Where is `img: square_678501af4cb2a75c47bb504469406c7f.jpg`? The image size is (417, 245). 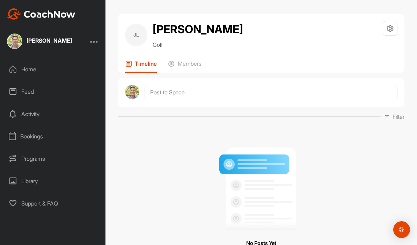
img: square_678501af4cb2a75c47bb504469406c7f.jpg is located at coordinates (15, 41).